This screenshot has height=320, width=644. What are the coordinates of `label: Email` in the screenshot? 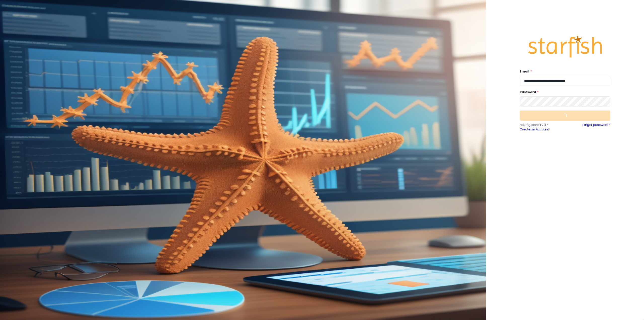 It's located at (563, 72).